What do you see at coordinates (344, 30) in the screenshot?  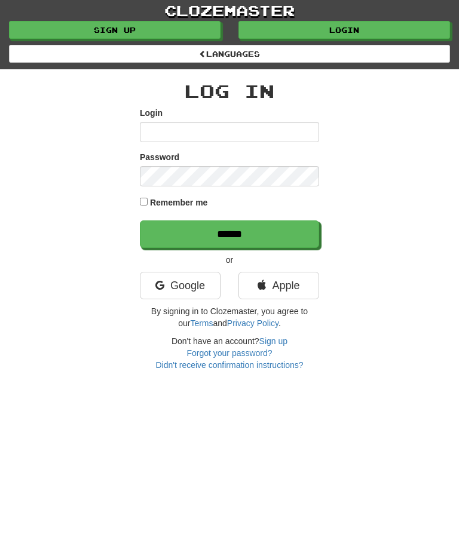 I see `a: Login` at bounding box center [344, 30].